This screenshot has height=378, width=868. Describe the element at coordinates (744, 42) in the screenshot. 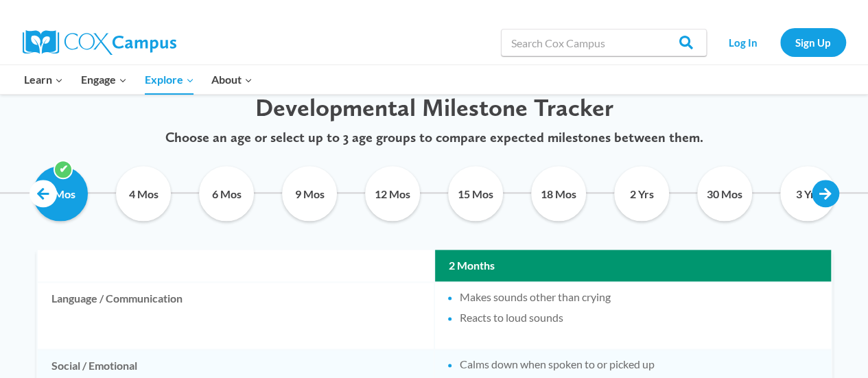

I see `a: Log In` at that location.